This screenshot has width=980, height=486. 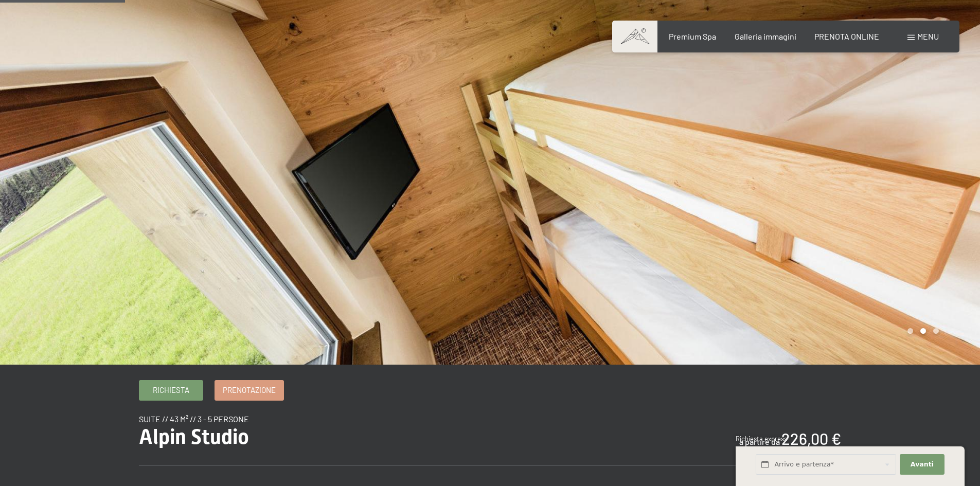 What do you see at coordinates (249, 390) in the screenshot?
I see `a: Prenotazione` at bounding box center [249, 390].